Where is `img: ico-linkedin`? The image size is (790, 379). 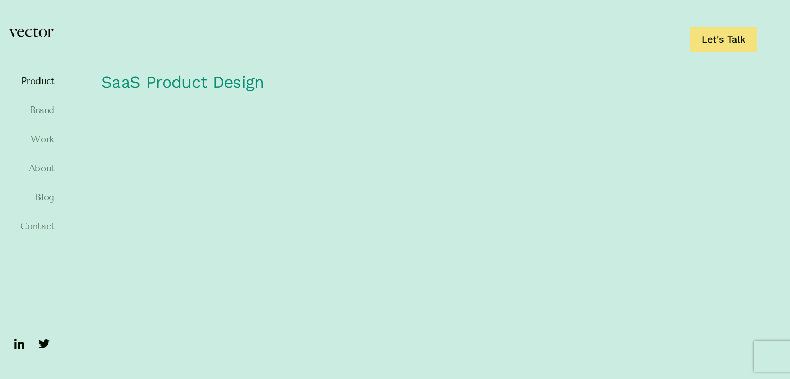
img: ico-linkedin is located at coordinates (19, 344).